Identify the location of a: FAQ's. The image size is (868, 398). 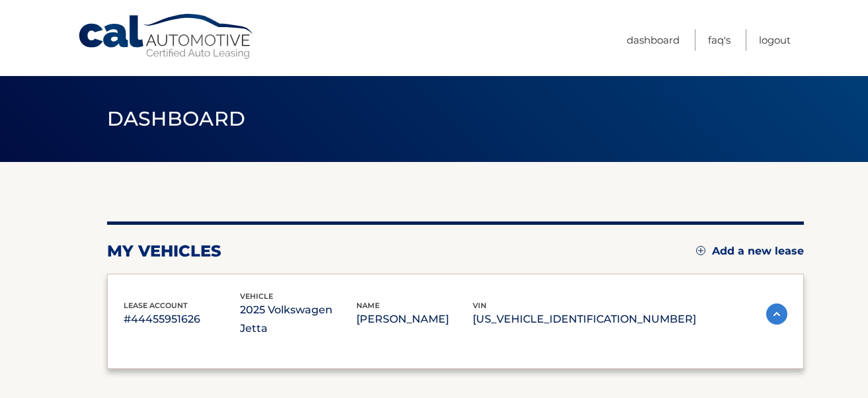
(719, 40).